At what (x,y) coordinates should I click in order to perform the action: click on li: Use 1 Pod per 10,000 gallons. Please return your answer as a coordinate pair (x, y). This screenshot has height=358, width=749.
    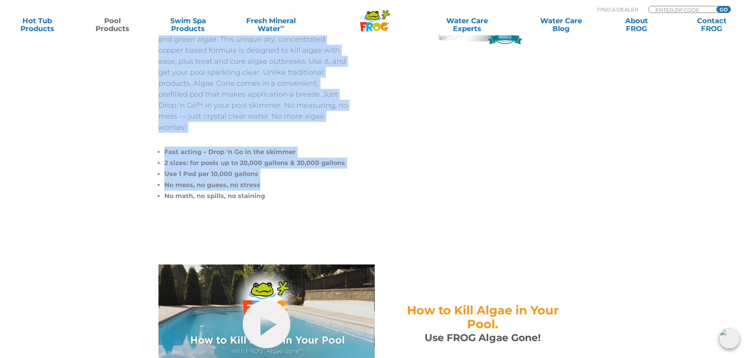
    Looking at the image, I should click on (257, 174).